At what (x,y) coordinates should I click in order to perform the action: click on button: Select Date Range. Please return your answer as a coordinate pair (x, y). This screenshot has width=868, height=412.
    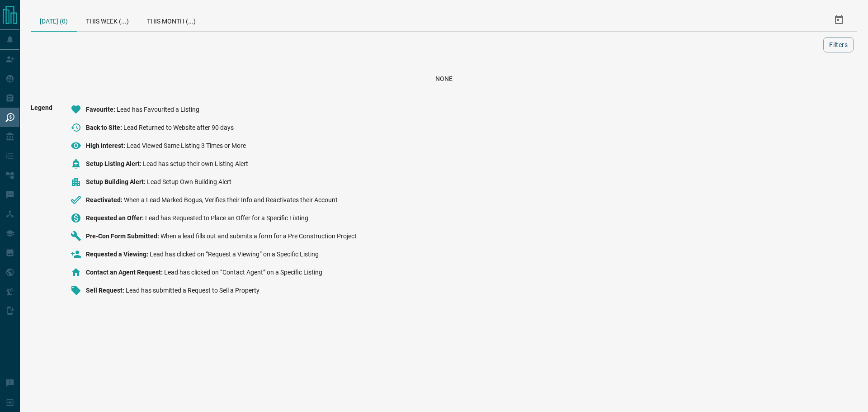
    Looking at the image, I should click on (839, 20).